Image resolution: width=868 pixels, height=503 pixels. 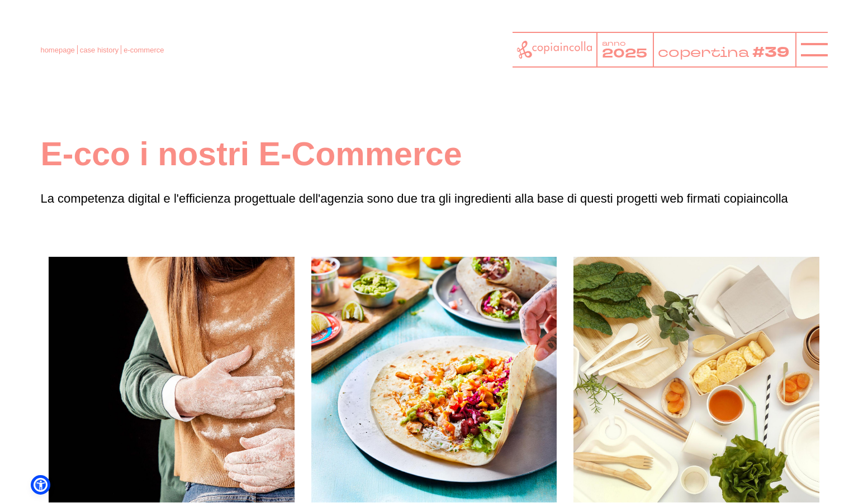 What do you see at coordinates (433, 198) in the screenshot?
I see `p: La competenza digital e l'efficienza progettuale dell'agenzia sono due tra gli ingredienti alla b...` at bounding box center [433, 198].